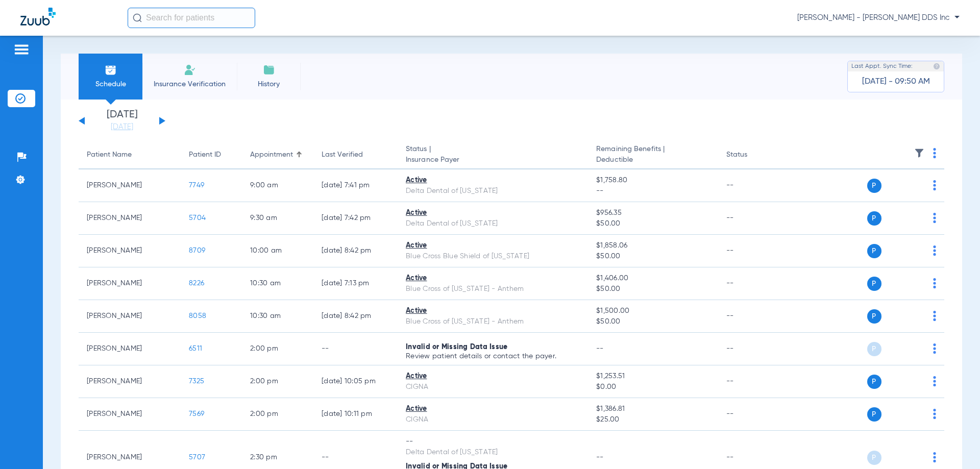  Describe the element at coordinates (38, 17) in the screenshot. I see `img: Zuub Logo` at that location.